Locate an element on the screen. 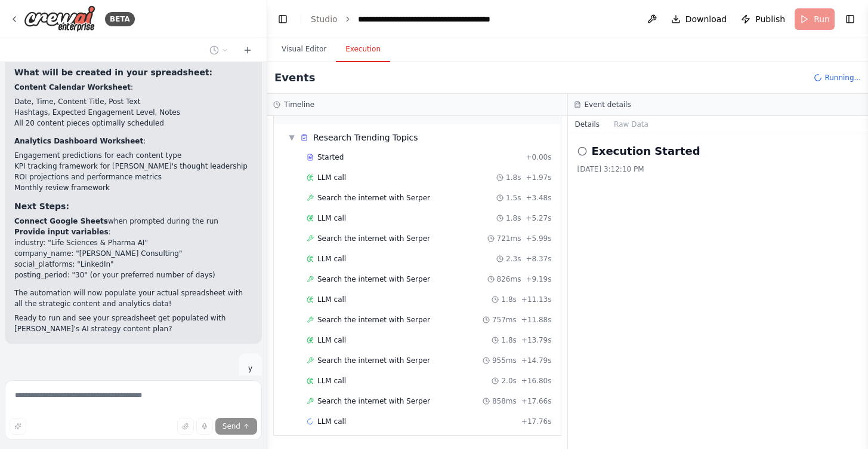 The height and width of the screenshot is (449, 868). button: Switch to previous chat is located at coordinates (219, 50).